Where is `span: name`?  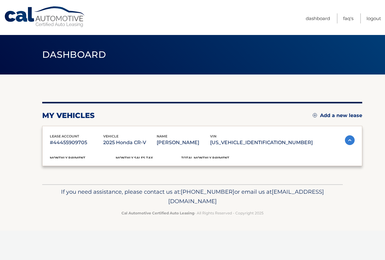 span: name is located at coordinates (162, 136).